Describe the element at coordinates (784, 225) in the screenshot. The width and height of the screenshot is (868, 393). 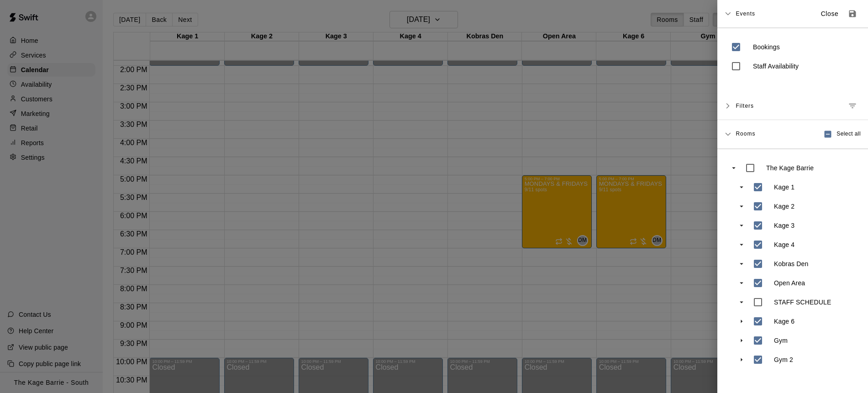
I see `p: Kage 3` at that location.